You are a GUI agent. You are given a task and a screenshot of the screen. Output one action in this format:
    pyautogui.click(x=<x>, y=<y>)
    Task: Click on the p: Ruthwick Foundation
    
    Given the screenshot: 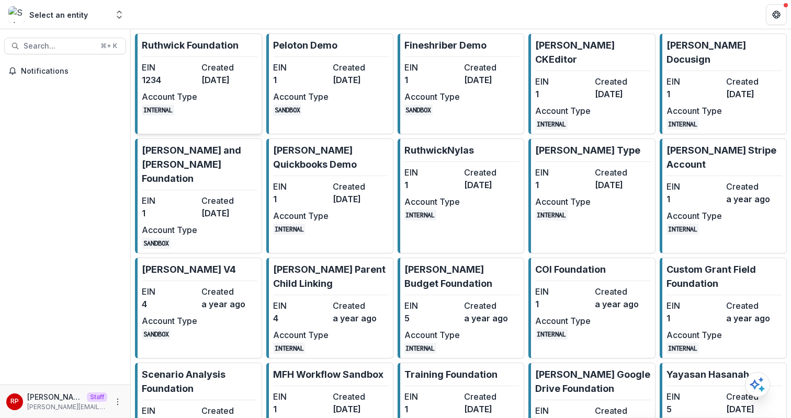 What is the action you would take?
    pyautogui.click(x=190, y=45)
    